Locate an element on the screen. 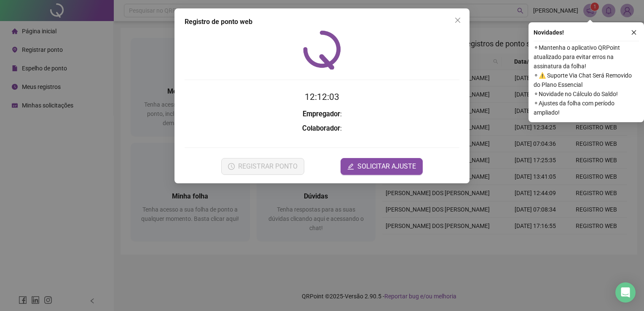 This screenshot has width=644, height=311. button: REGISTRAR PONTO is located at coordinates (263, 167).